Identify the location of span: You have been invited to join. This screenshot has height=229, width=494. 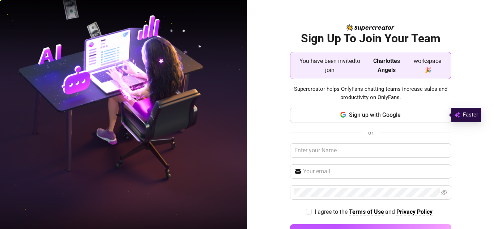
(330, 66).